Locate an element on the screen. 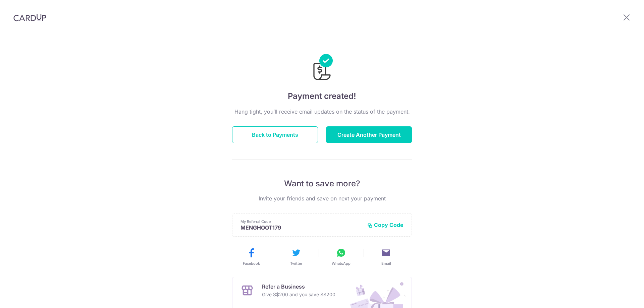 The width and height of the screenshot is (644, 308). p: Give S$200 and you save S$200 is located at coordinates (298, 295).